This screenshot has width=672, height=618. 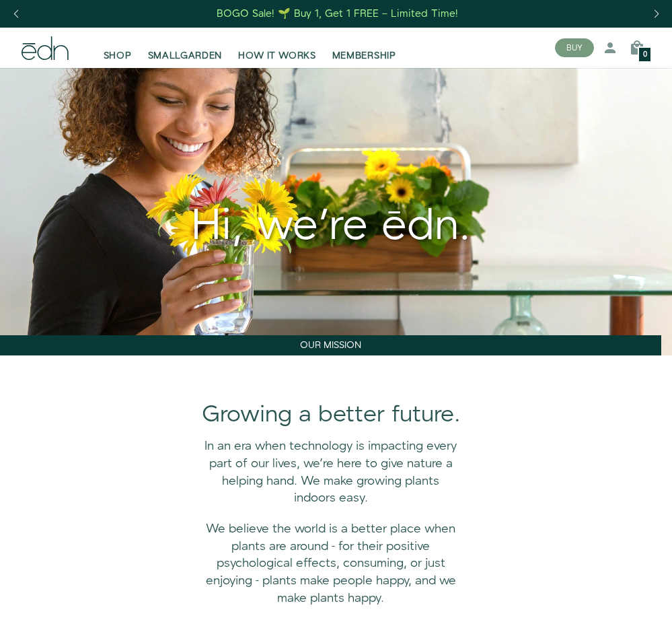 I want to click on span: We believe the world is a better place when plants are around - for their positive psychological ..., so click(x=331, y=564).